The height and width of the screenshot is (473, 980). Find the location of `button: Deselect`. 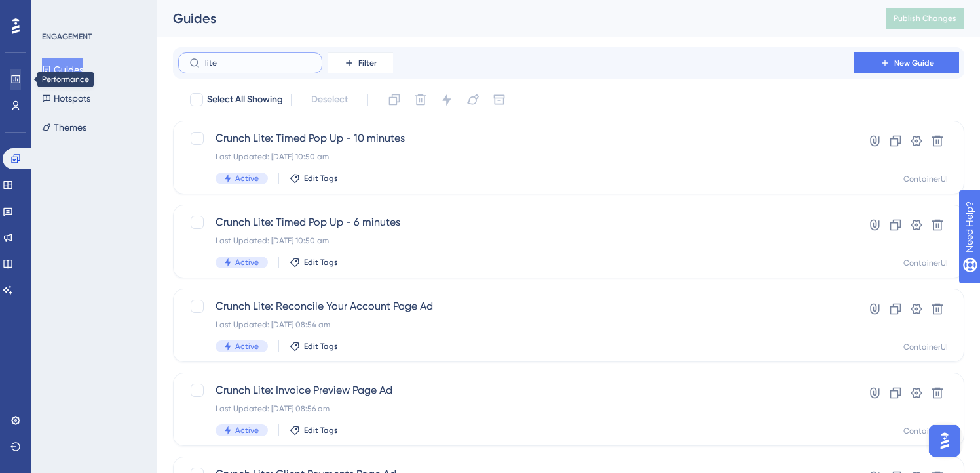

button: Deselect is located at coordinates (330, 99).